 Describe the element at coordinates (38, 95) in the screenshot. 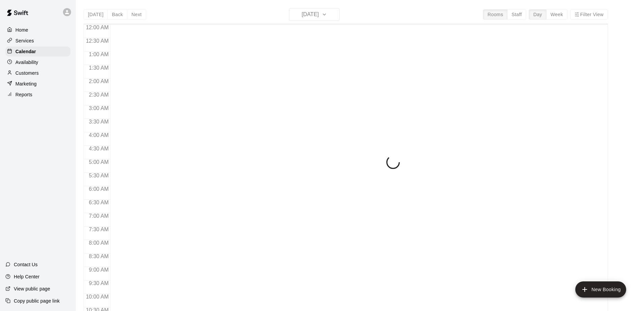

I see `div: Reports` at that location.